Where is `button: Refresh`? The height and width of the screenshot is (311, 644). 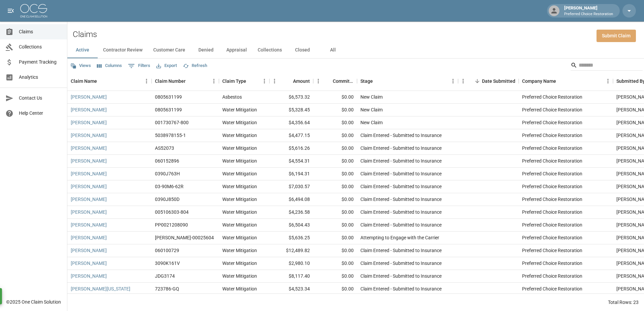
button: Refresh is located at coordinates (195, 65).